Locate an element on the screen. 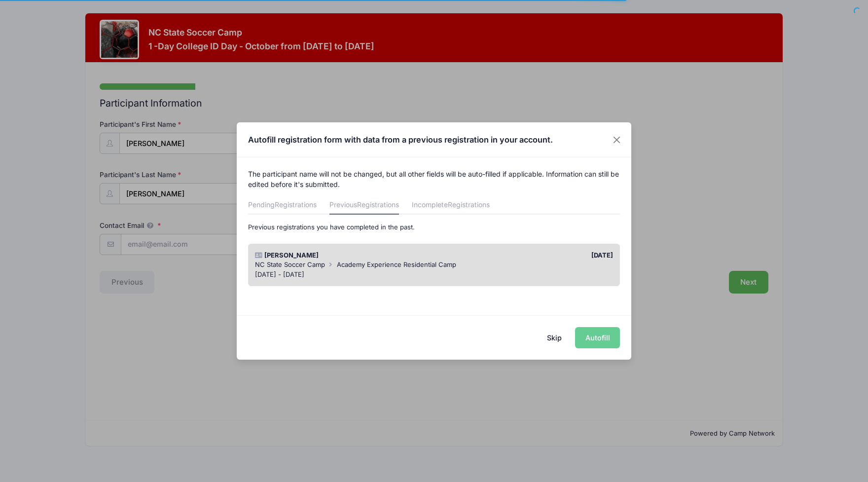  span: Academy Experience Residential Camp is located at coordinates (396, 265).